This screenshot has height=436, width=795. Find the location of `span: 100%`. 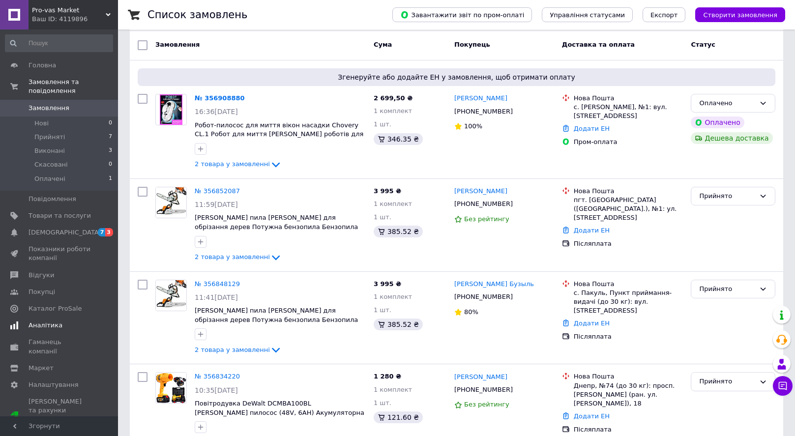

span: 100% is located at coordinates (473, 126).